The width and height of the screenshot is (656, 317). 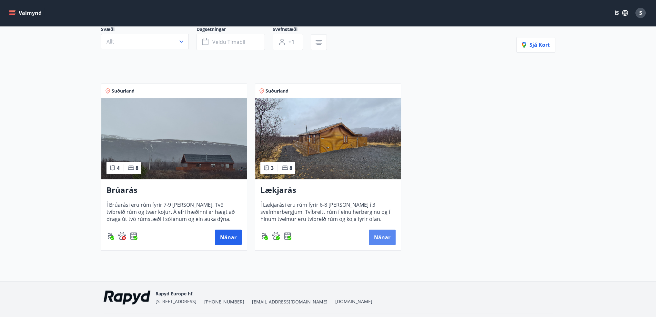 I want to click on button: ÍS, so click(x=622, y=13).